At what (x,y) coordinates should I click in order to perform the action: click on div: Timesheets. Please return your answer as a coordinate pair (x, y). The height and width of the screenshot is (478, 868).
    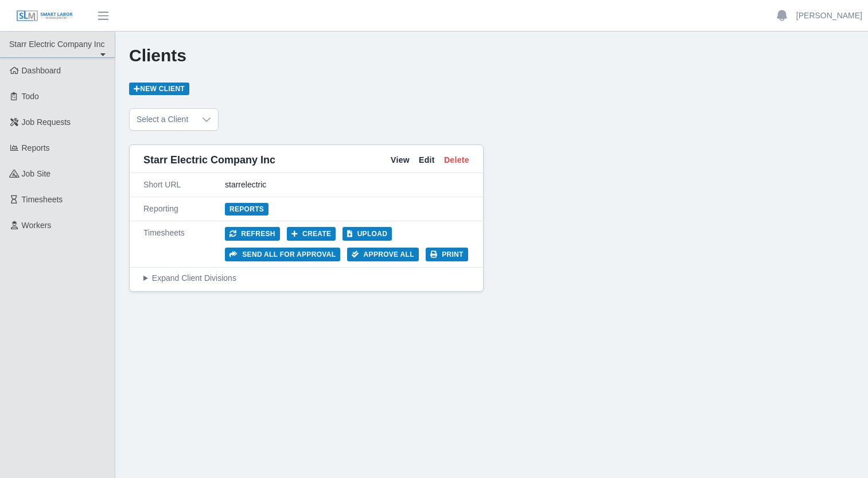
    Looking at the image, I should click on (184, 244).